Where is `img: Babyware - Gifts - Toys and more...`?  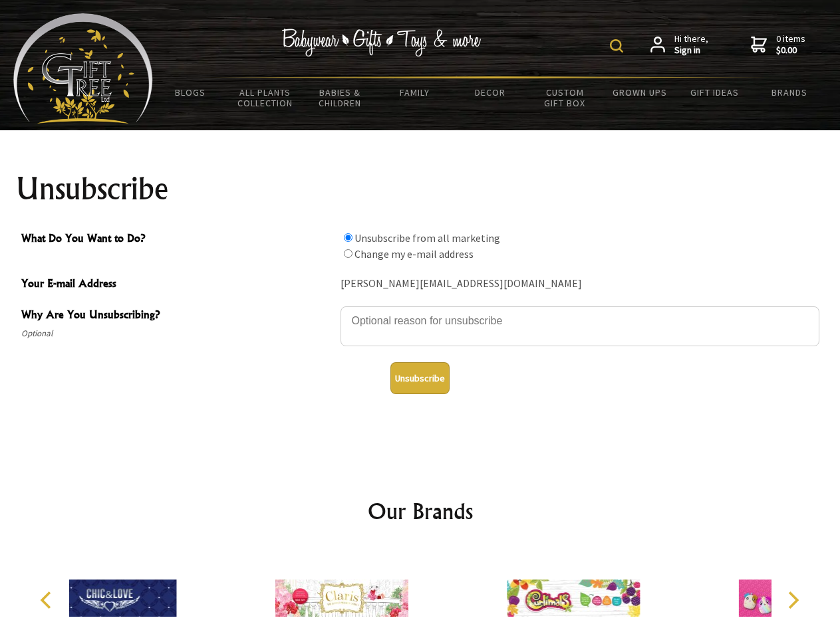
img: Babyware - Gifts - Toys and more... is located at coordinates (84, 68).